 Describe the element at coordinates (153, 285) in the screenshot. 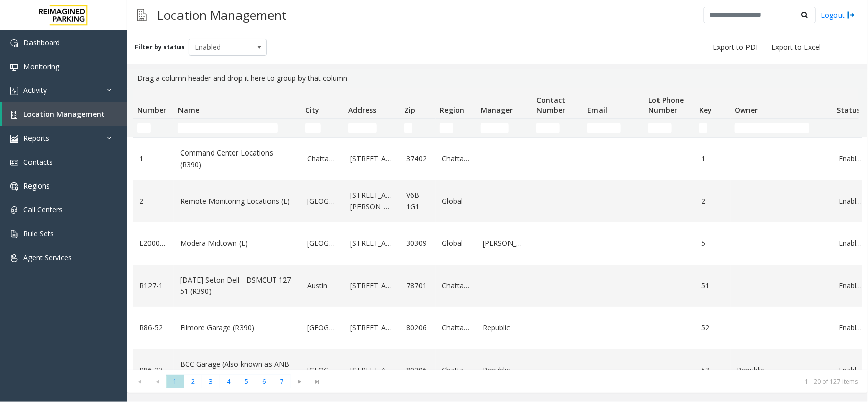

I see `a: R127-1` at that location.